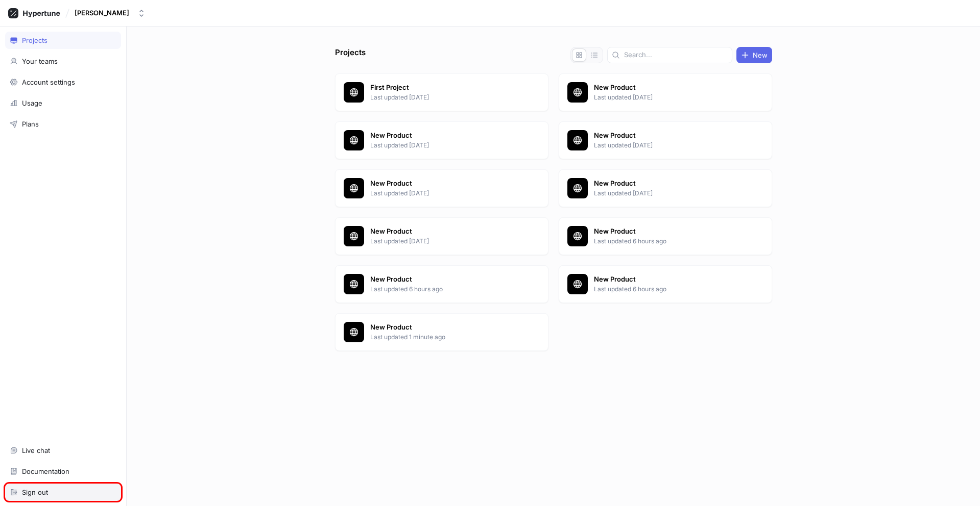 This screenshot has width=980, height=506. What do you see at coordinates (40, 62) in the screenshot?
I see `div: Your teams` at bounding box center [40, 62].